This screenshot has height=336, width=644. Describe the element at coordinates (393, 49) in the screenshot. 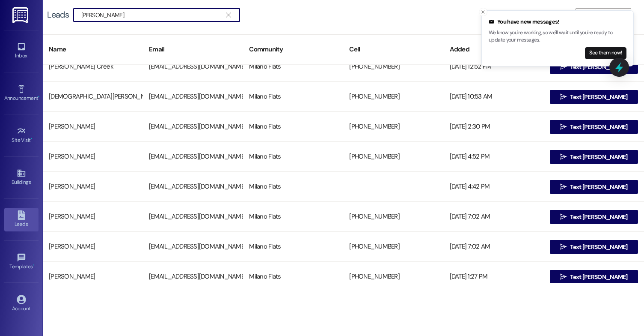

I see `div: Cell` at that location.